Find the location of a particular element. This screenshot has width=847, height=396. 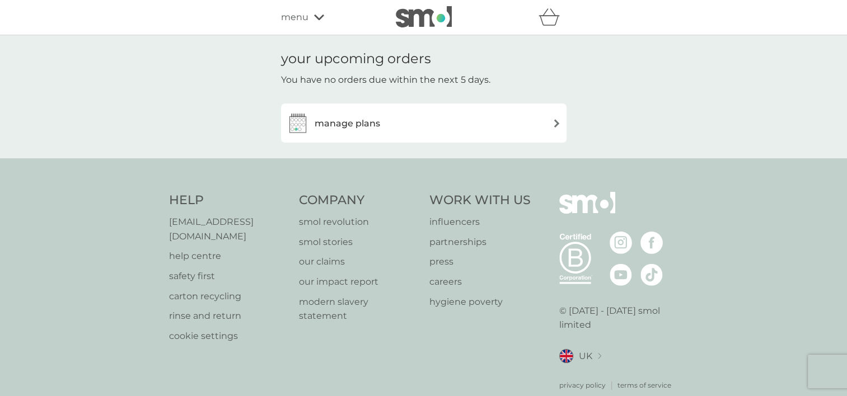

a: safety first is located at coordinates (228, 276).